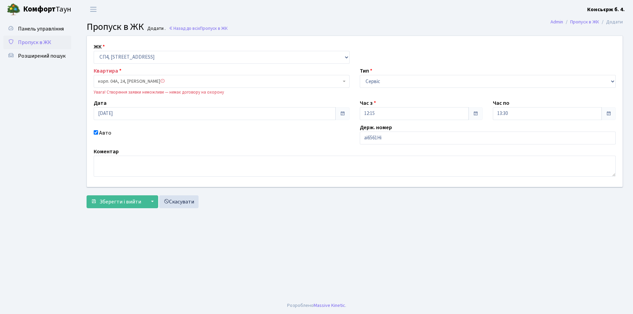 This screenshot has height=314, width=633. What do you see at coordinates (106, 152) in the screenshot?
I see `label: Коментар` at bounding box center [106, 152].